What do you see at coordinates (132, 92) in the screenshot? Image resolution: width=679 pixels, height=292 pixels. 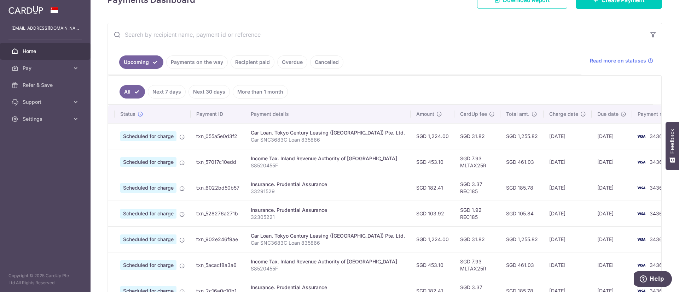 I see `a: All` at bounding box center [132, 92].